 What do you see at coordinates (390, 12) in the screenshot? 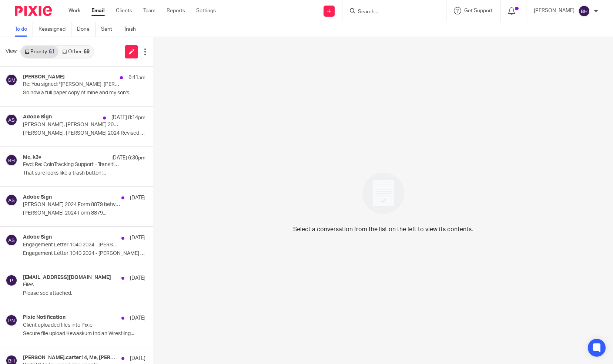
I see `input: Search` at bounding box center [390, 12].